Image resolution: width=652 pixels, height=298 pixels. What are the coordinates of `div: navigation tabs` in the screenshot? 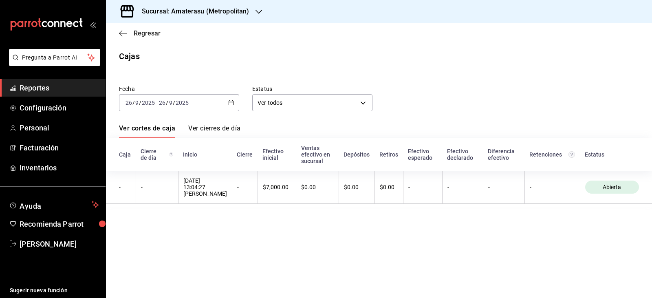 It's located at (180, 131).